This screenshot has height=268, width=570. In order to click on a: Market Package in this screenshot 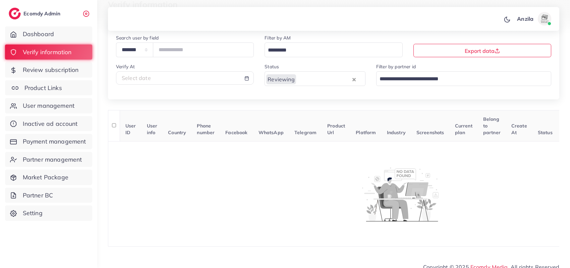, I will do `click(49, 178)`.